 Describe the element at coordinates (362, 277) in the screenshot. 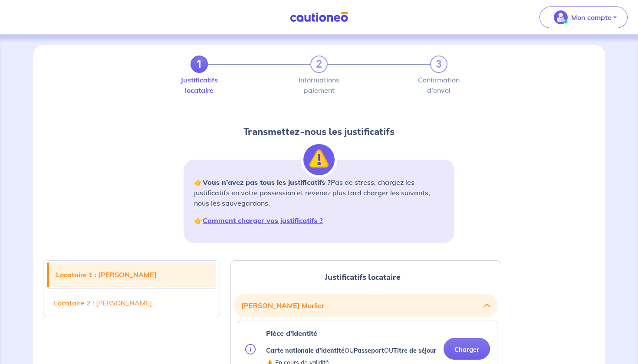

I see `span: Justificatifs locataire` at that location.